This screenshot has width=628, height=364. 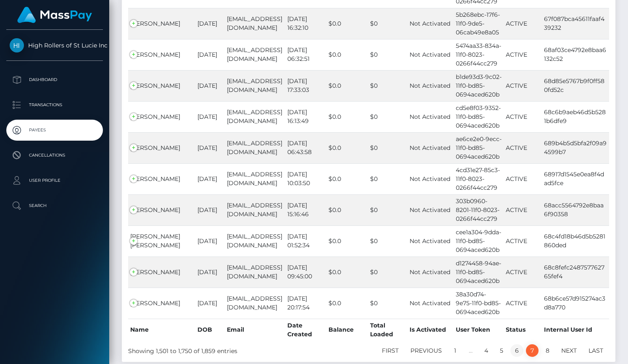 I want to click on td: b1de93d3-9c02-11f0-bd85-0694aced620b, so click(x=479, y=86).